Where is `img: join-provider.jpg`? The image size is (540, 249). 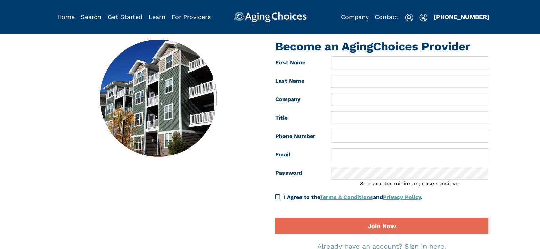
img: join-provider.jpg is located at coordinates (159, 98).